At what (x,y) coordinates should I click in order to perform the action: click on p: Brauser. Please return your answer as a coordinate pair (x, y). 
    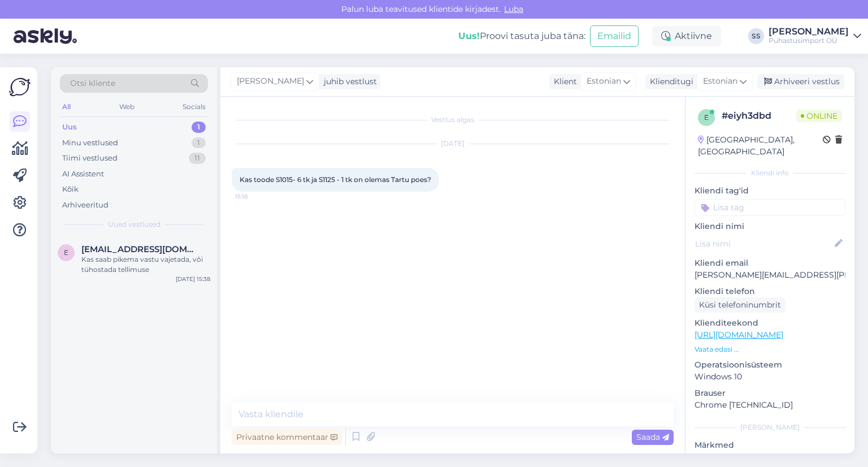
    Looking at the image, I should click on (769, 393).